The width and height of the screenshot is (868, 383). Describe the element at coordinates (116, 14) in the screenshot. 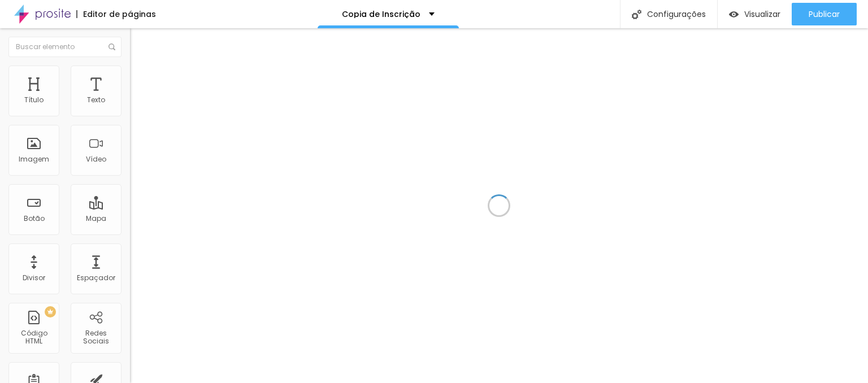

I see `div: Editor de páginas` at that location.